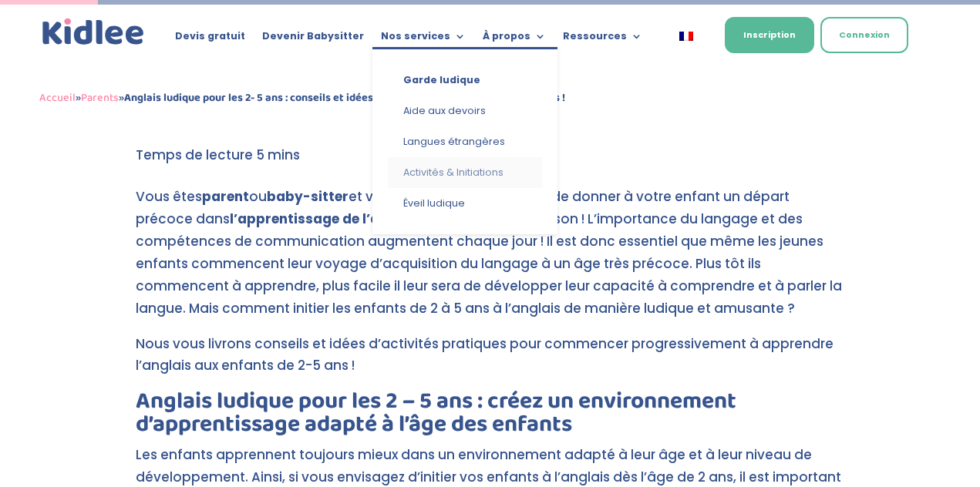 The width and height of the screenshot is (980, 487). What do you see at coordinates (465, 111) in the screenshot?
I see `a: Aide aux devoirs` at bounding box center [465, 111].